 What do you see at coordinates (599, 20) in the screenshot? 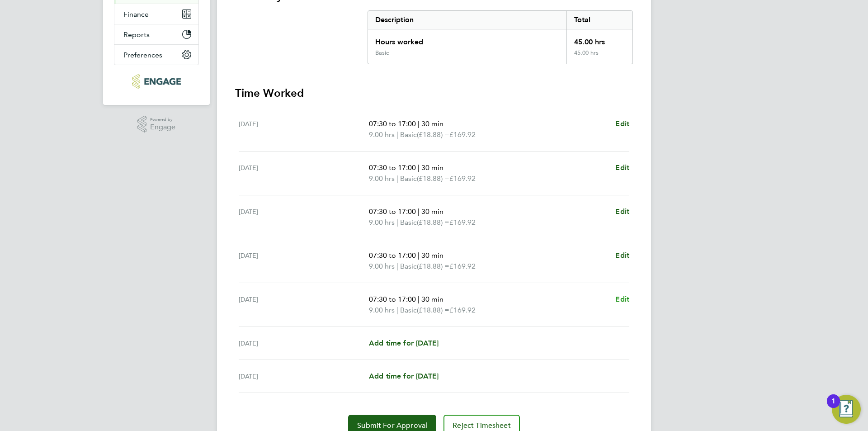
I see `div: Total` at bounding box center [599, 20].